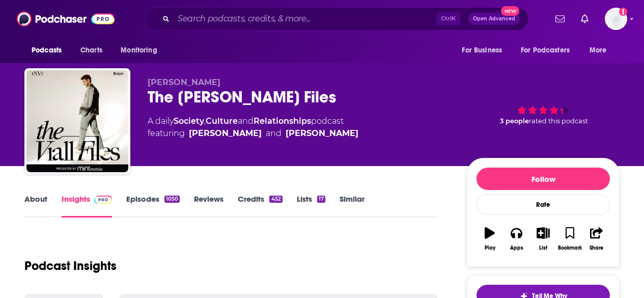 The image size is (644, 298). What do you see at coordinates (515, 121) in the screenshot?
I see `span: 3 people` at bounding box center [515, 121].